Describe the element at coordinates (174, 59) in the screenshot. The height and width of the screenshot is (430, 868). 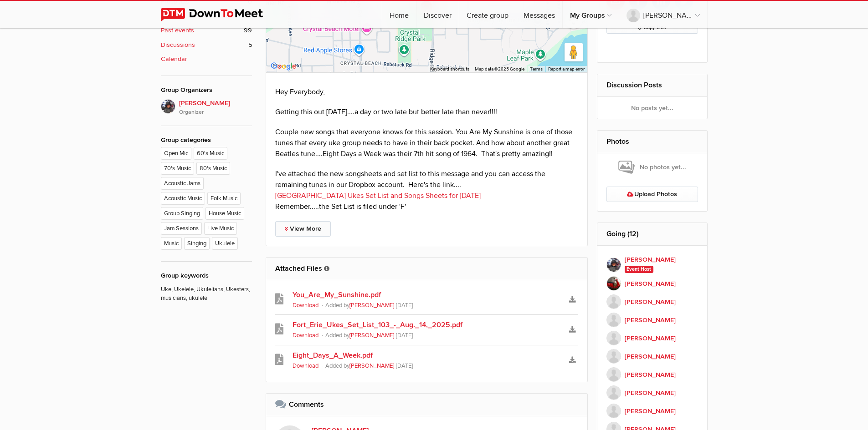
I see `b: Calendar` at that location.